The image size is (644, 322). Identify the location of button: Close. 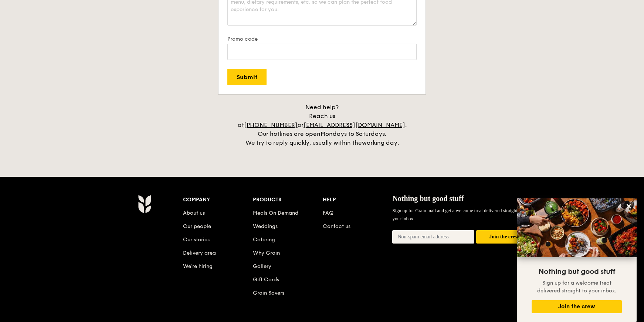
(629, 206).